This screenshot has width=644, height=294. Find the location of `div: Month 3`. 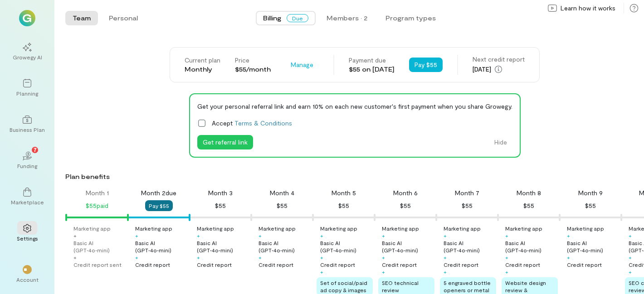

div: Month 3 is located at coordinates (220, 193).